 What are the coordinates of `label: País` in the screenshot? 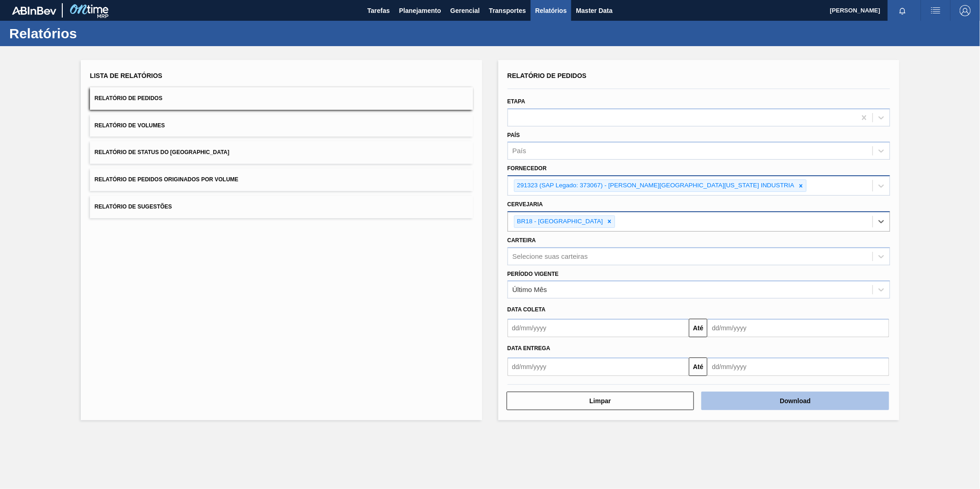 It's located at (514, 135).